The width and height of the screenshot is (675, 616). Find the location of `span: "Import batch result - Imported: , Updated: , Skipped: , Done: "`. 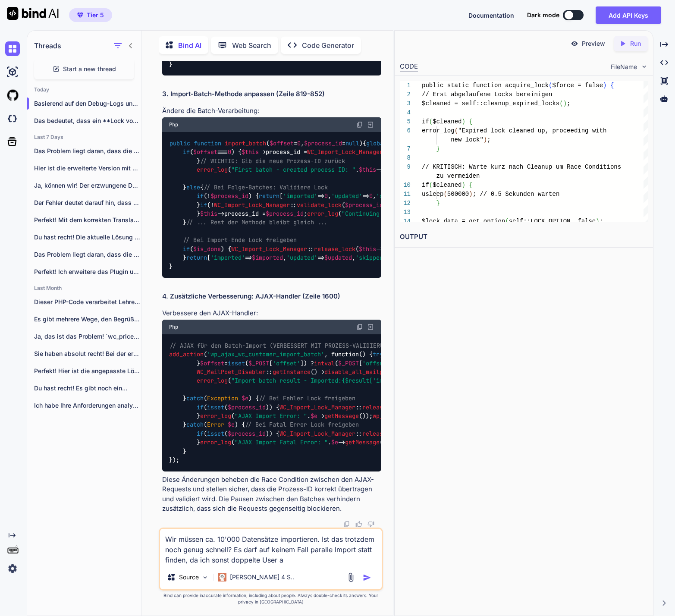

span: "Import batch result - Imported: , Updated: , Skipped: , Done: " is located at coordinates (442, 381).